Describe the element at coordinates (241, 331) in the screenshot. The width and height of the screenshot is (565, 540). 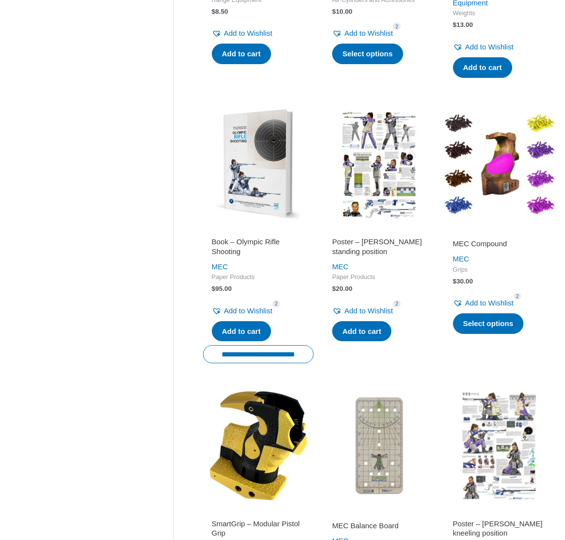
I see `a: Add to cart: “Book - Olympic Rifle Shooting”` at that location.